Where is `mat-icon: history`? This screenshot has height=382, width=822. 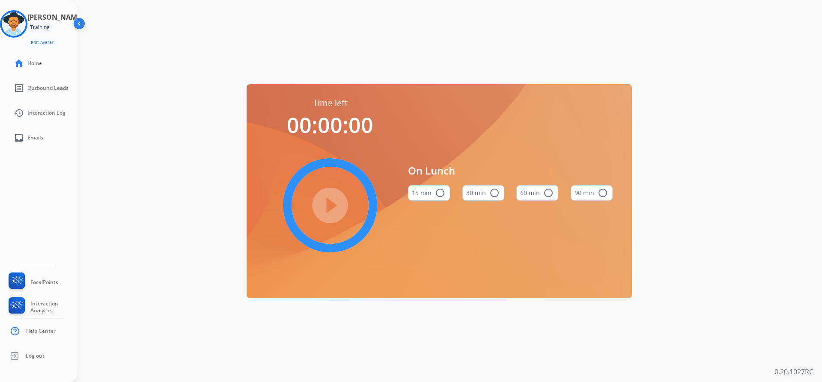 mat-icon: history is located at coordinates (19, 113).